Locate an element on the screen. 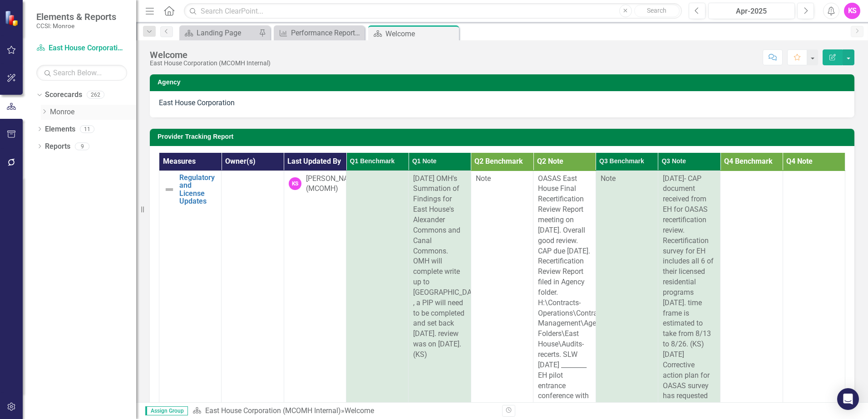 This screenshot has height=419, width=868. div: 262 is located at coordinates (95, 94).